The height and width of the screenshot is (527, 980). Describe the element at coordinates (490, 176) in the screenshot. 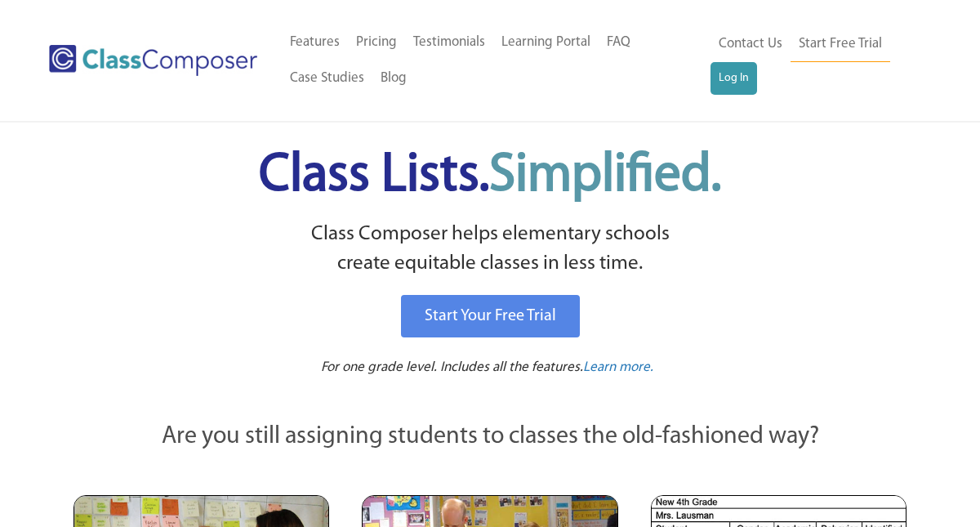

I see `span: Class Lists.` at that location.